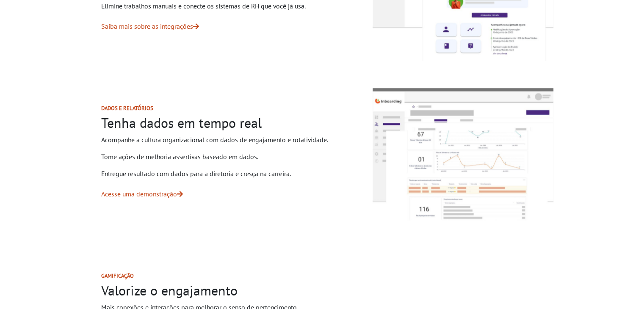 The width and height of the screenshot is (644, 309). What do you see at coordinates (221, 123) in the screenshot?
I see `h2: Tenha dados em tempo real` at bounding box center [221, 123].